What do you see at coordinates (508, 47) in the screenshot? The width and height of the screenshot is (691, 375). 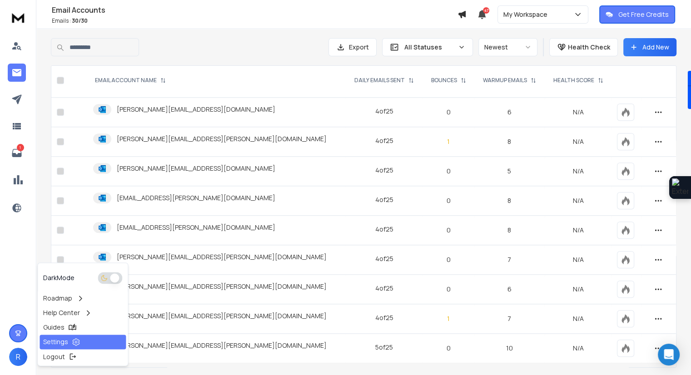 I see `button: Newest` at bounding box center [508, 47].